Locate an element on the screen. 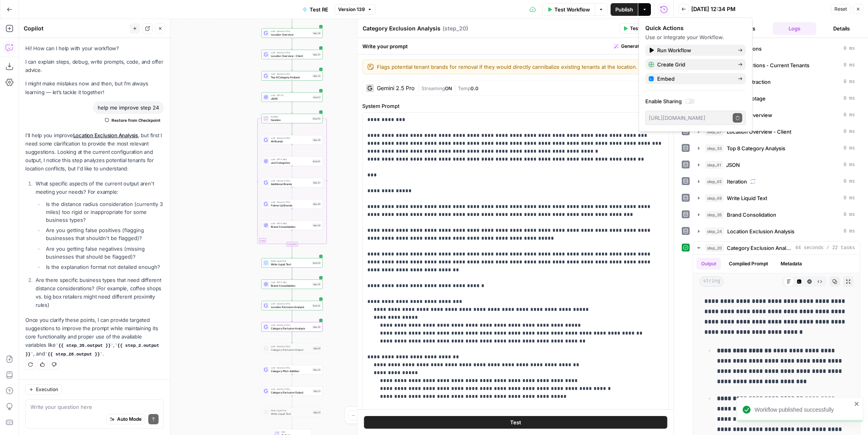  p: I can explain steps, debug, write prompts, code, and offer advice. is located at coordinates (94, 66).